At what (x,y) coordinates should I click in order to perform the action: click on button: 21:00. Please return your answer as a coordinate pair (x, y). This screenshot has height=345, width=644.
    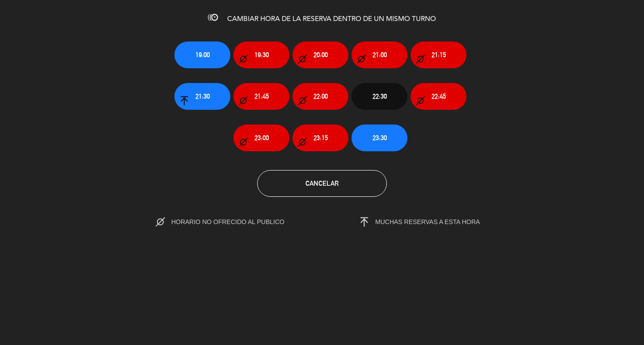
    Looking at the image, I should click on (380, 55).